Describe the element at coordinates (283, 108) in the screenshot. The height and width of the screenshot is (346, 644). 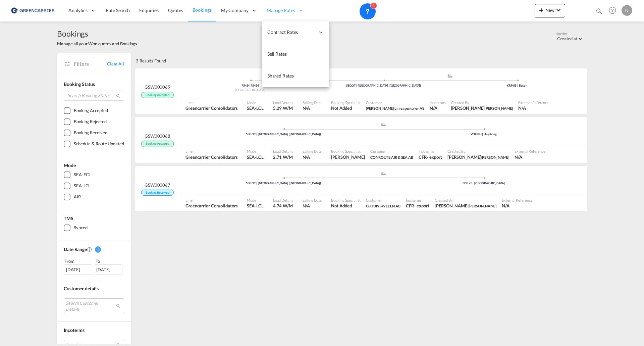
I see `span: 5.29 W/M` at that location.